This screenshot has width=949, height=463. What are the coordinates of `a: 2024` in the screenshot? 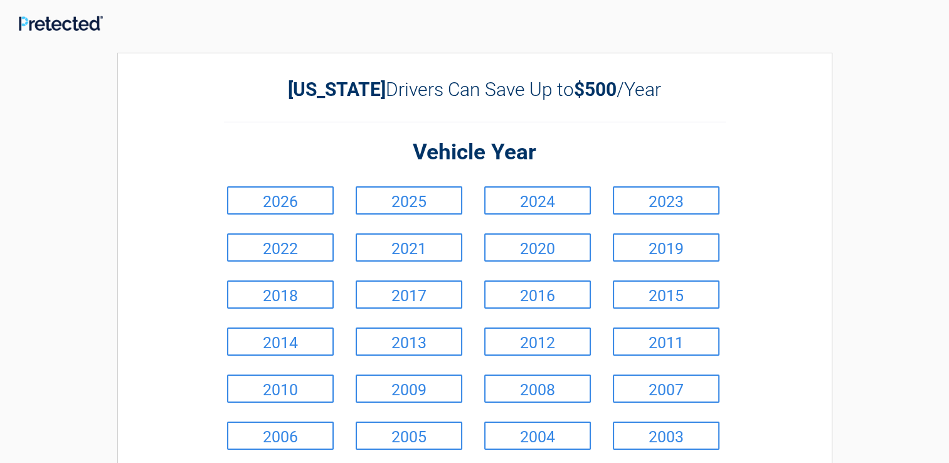 It's located at (537, 200).